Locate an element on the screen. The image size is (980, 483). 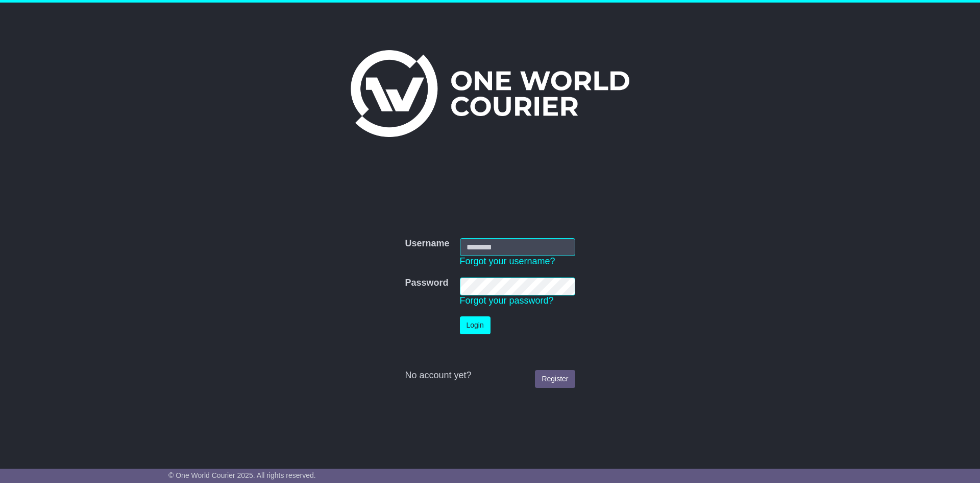
a: Forgot your username? is located at coordinates (507, 261).